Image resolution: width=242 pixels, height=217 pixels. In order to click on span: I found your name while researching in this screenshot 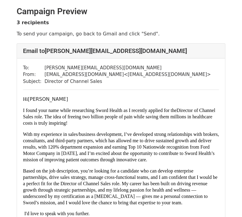, I will do `click(59, 110)`.